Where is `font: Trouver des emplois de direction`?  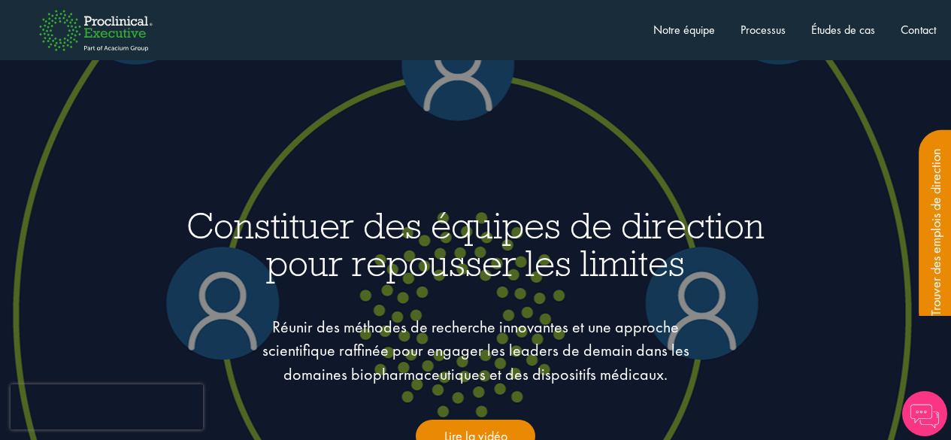 font: Trouver des emplois de direction is located at coordinates (935, 232).